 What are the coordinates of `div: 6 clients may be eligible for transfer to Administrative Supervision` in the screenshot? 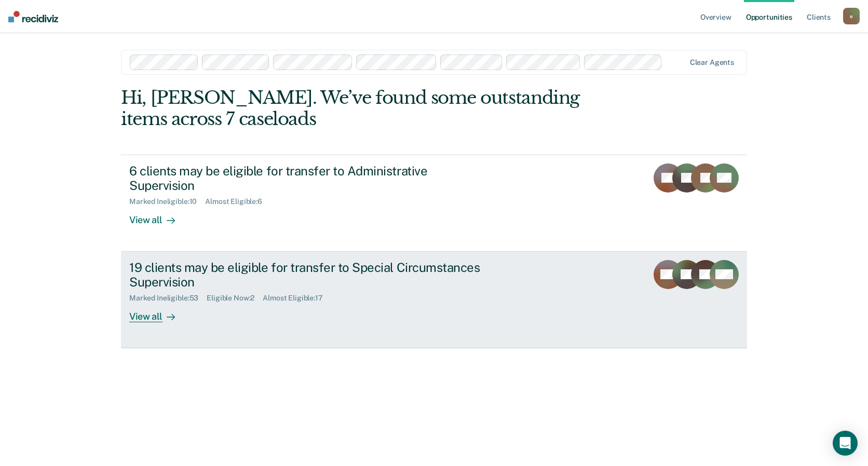 It's located at (312, 179).